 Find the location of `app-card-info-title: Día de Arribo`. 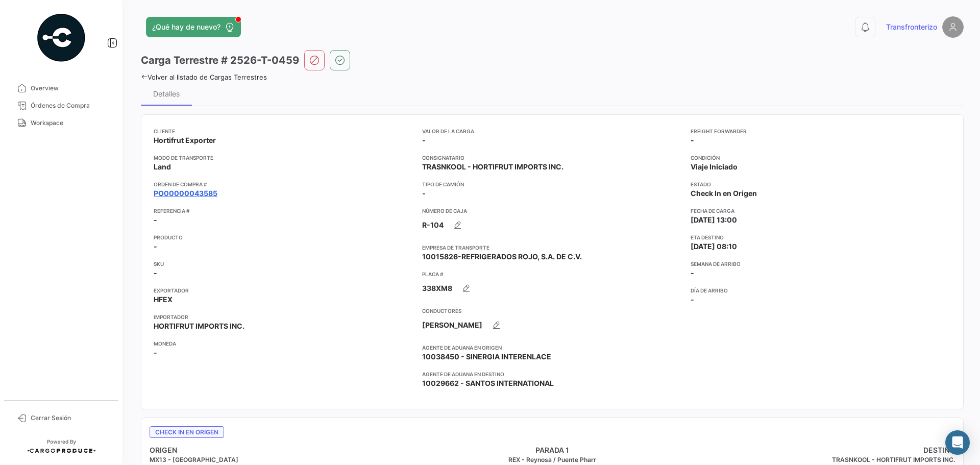

app-card-info-title: Día de Arribo is located at coordinates (821, 290).